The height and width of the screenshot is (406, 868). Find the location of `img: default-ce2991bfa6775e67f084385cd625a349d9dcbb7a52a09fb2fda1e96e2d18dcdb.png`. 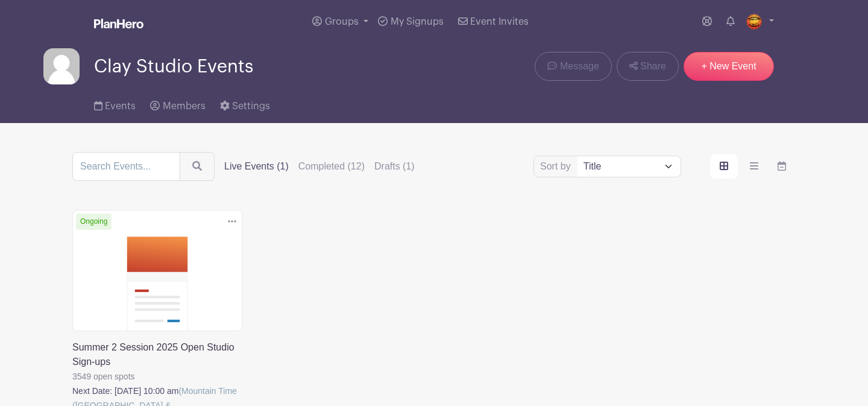

img: default-ce2991bfa6775e67f084385cd625a349d9dcbb7a52a09fb2fda1e96e2d18dcdb.png is located at coordinates (61, 66).